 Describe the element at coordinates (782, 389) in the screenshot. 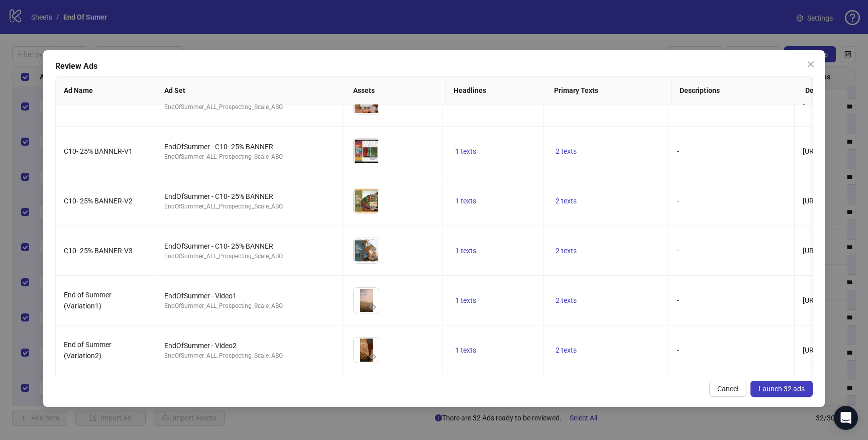

I see `span: Launch 32 ads` at that location.